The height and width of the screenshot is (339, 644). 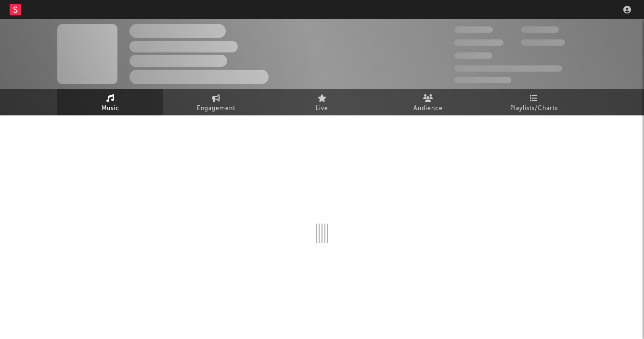 I want to click on span: 300,000, so click(x=473, y=29).